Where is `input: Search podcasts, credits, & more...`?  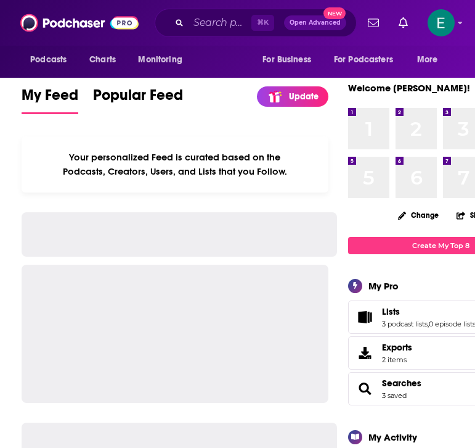 input: Search podcasts, credits, & more... is located at coordinates (220, 23).